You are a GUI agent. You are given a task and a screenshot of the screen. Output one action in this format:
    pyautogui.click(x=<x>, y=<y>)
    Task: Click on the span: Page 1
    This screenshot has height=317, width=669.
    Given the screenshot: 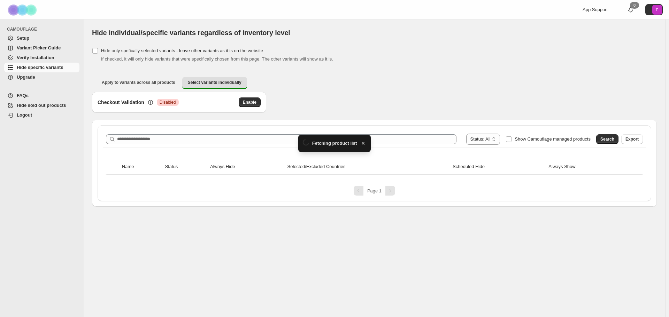 What is the action you would take?
    pyautogui.click(x=374, y=191)
    